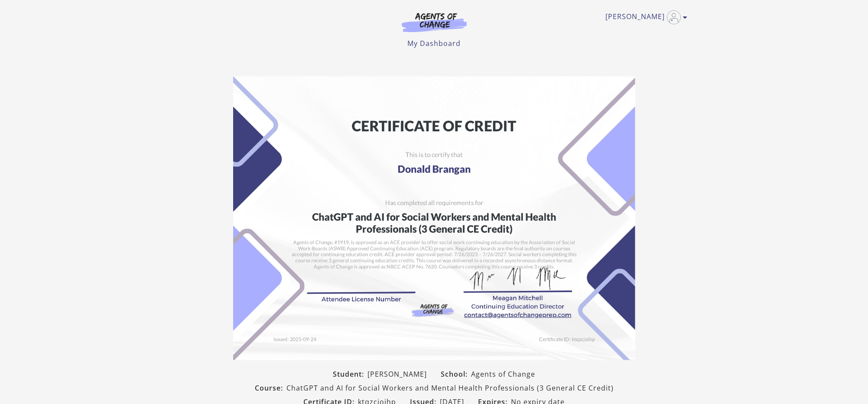 Image resolution: width=868 pixels, height=404 pixels. Describe the element at coordinates (270, 388) in the screenshot. I see `span: Course:` at that location.